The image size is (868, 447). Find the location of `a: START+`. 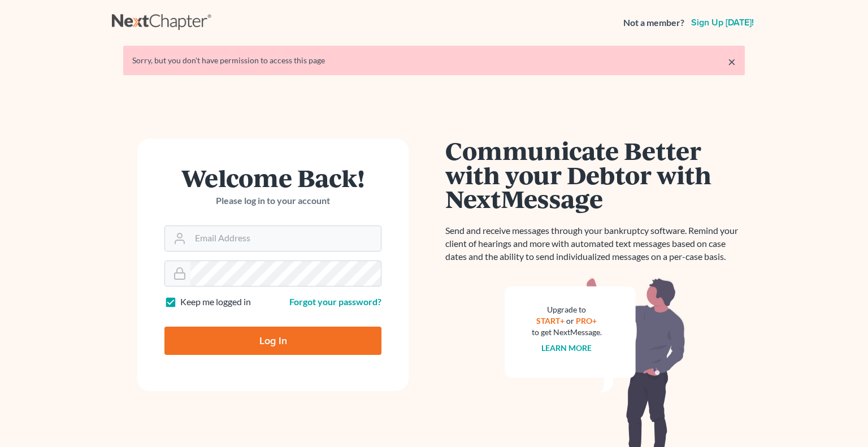

a: START+ is located at coordinates (551, 321).